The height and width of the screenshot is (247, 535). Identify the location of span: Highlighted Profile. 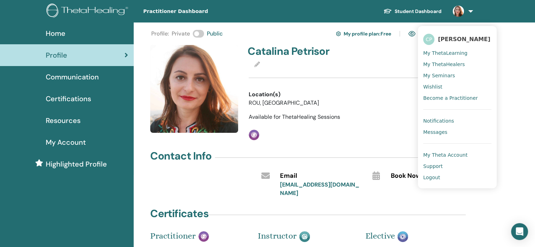
(76, 164).